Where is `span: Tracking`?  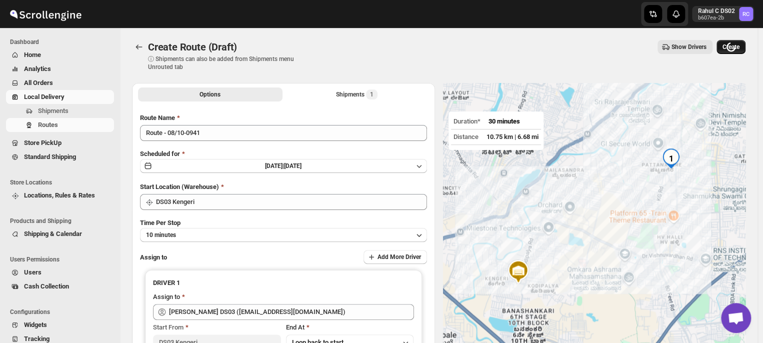
span: Tracking is located at coordinates (37, 339).